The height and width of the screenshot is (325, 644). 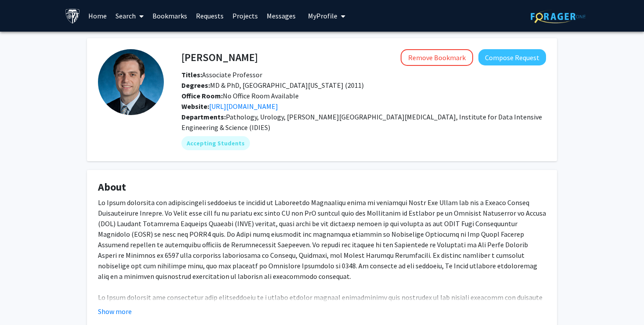 What do you see at coordinates (281, 16) in the screenshot?
I see `a: Messages` at bounding box center [281, 16].